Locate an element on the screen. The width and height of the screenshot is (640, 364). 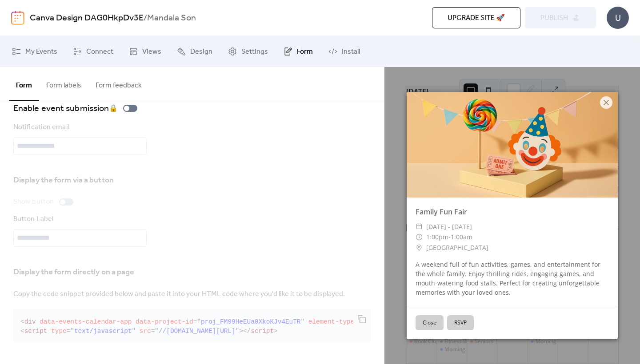
div: A weekend full of fun activities, games, and entertainment for the whole family. Enjoy thrilling ... is located at coordinates (512, 279).